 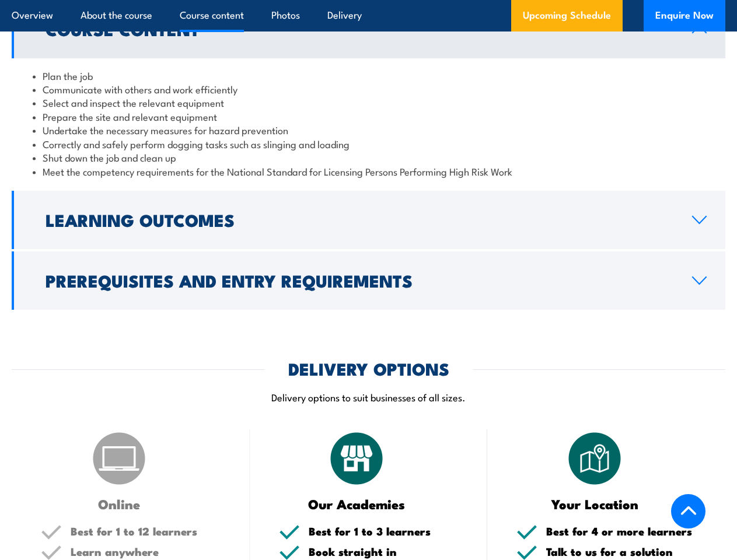 I want to click on h5: Learn anywhere, so click(x=145, y=551).